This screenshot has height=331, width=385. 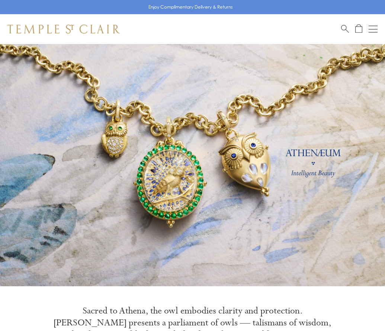 I want to click on a: Open Shopping Bag, so click(x=359, y=29).